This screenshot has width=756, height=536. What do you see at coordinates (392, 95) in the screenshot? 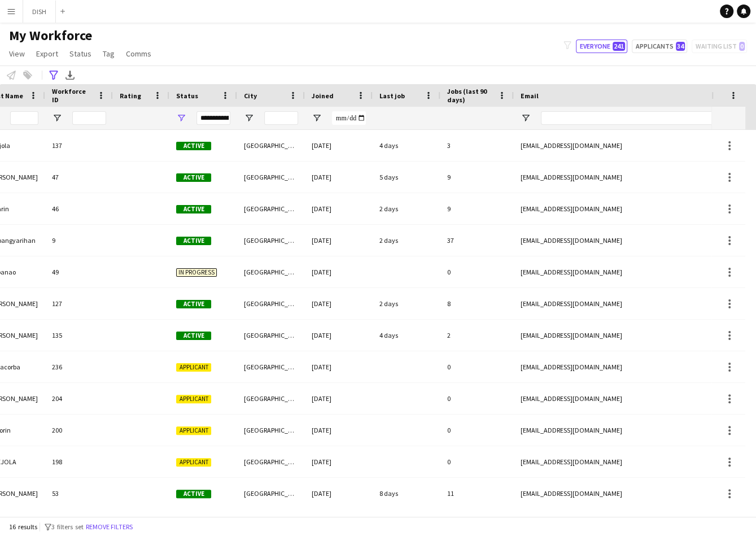
I see `span: Last job` at bounding box center [392, 95].